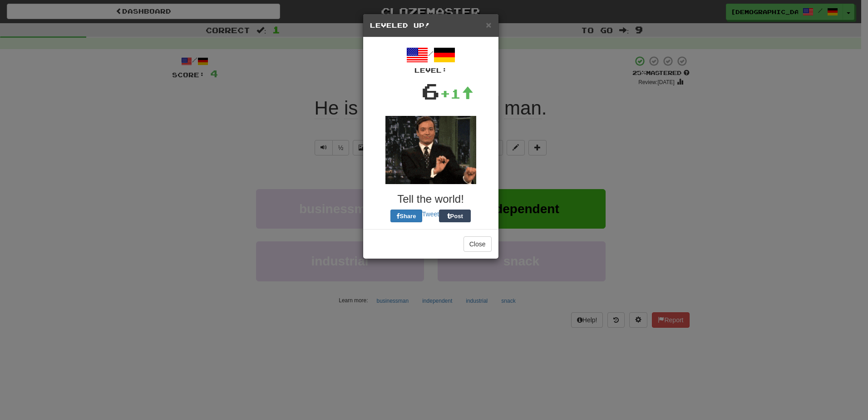 This screenshot has width=868, height=420. I want to click on a: Tweet, so click(431, 214).